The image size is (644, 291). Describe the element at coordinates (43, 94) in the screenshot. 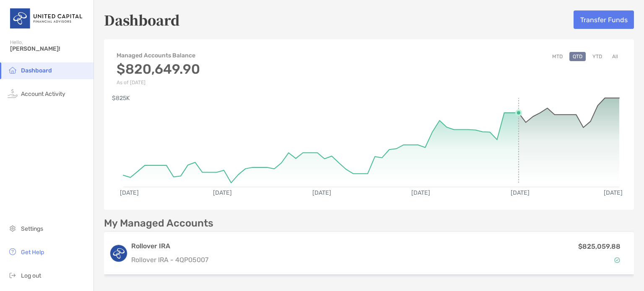

I see `span: Account Activity` at that location.